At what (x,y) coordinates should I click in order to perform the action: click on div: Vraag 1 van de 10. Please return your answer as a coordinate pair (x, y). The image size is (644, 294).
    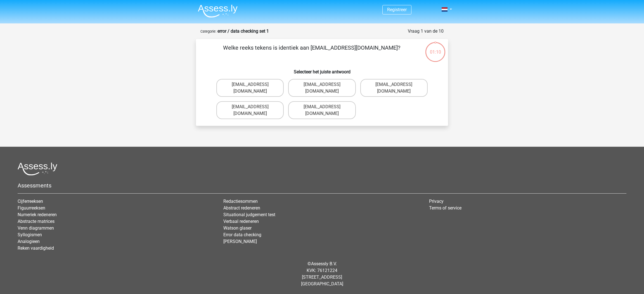
    Looking at the image, I should click on (426, 31).